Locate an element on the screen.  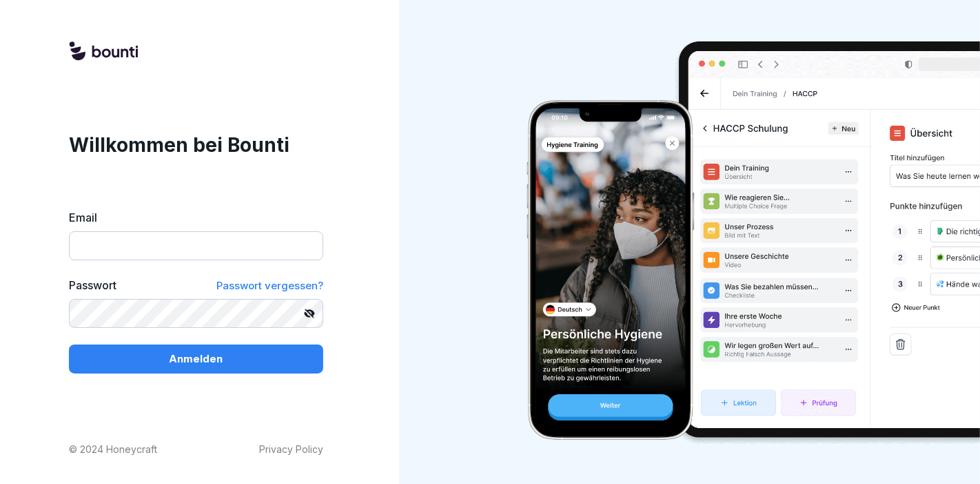
label: Email is located at coordinates (196, 217).